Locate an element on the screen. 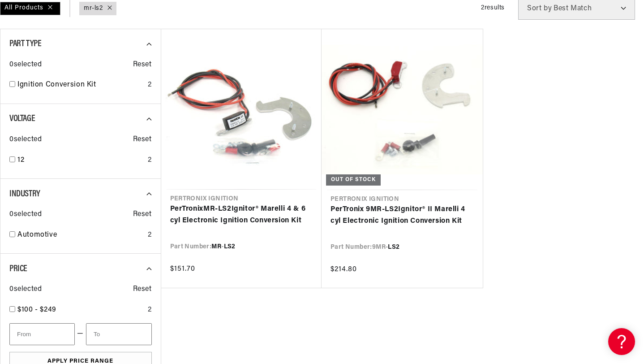 The width and height of the screenshot is (644, 364). span: Voltage is located at coordinates (22, 119).